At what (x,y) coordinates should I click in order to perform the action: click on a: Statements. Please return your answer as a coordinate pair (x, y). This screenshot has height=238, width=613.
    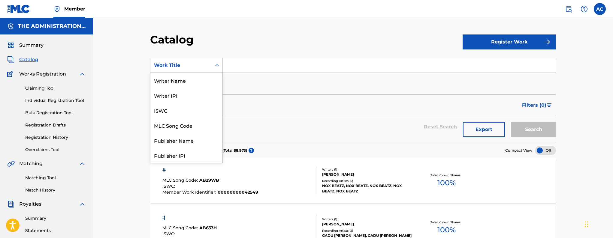
    Looking at the image, I should click on (56, 231).